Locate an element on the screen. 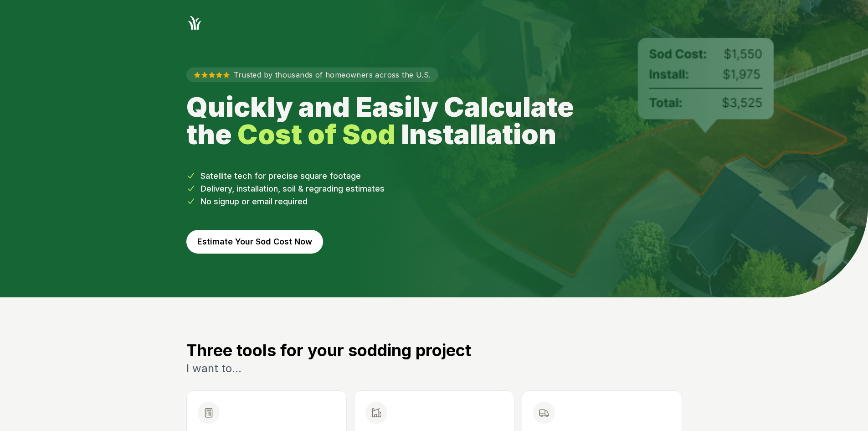 The image size is (868, 431). h3: Three tools for your sodding project is located at coordinates (434, 350).